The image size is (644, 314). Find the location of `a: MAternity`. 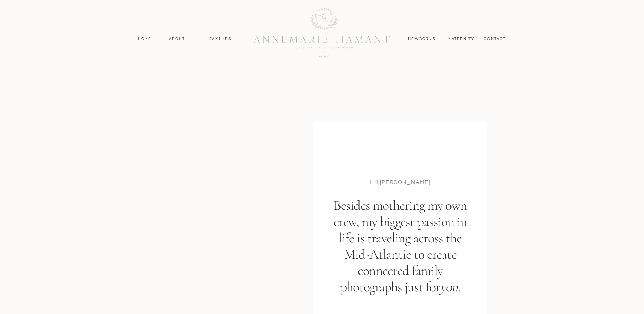

a: MAternity is located at coordinates (460, 39).